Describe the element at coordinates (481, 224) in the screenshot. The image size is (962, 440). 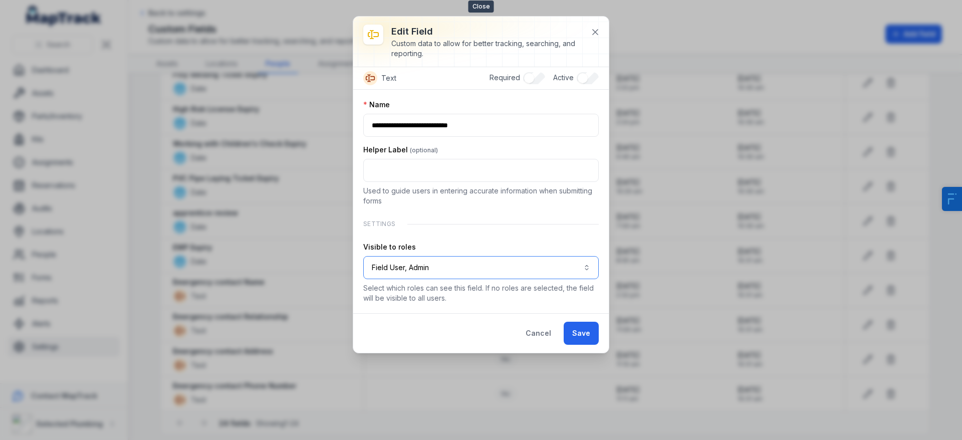
I see `div: Settings` at that location.